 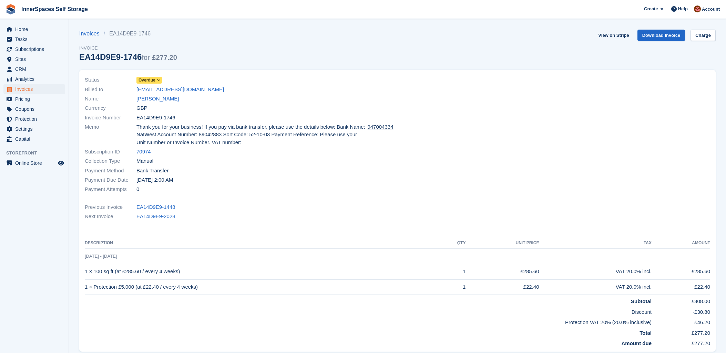 What do you see at coordinates (128, 34) in the screenshot?
I see `nav: breadcrumbs` at bounding box center [128, 34].